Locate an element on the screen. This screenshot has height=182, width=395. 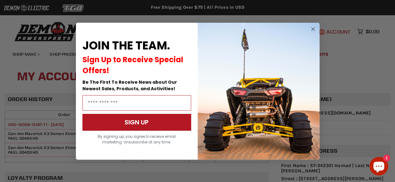
span: Sign Up to Receive Special Offers! is located at coordinates (133, 65).